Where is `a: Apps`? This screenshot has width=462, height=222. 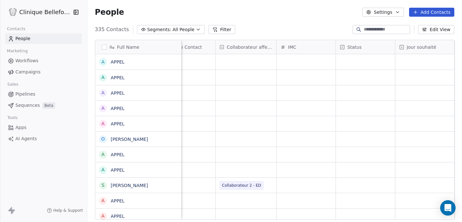 a: Apps is located at coordinates (43, 127).